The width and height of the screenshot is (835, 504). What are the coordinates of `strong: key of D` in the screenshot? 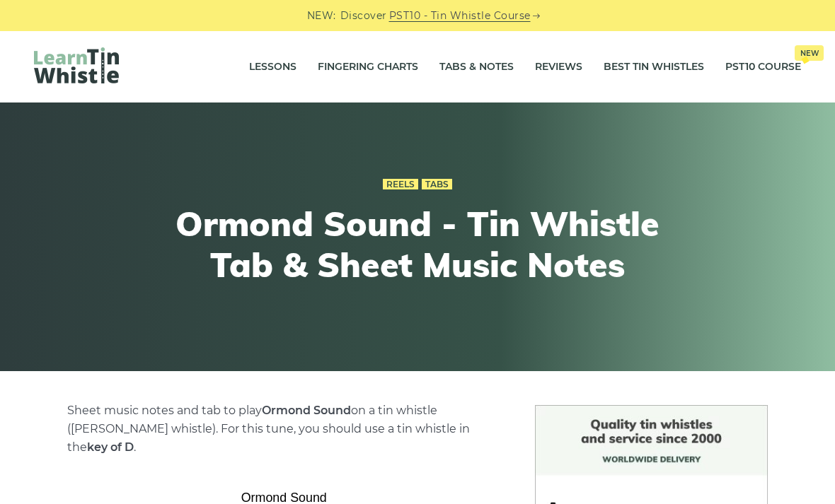 It's located at (110, 447).